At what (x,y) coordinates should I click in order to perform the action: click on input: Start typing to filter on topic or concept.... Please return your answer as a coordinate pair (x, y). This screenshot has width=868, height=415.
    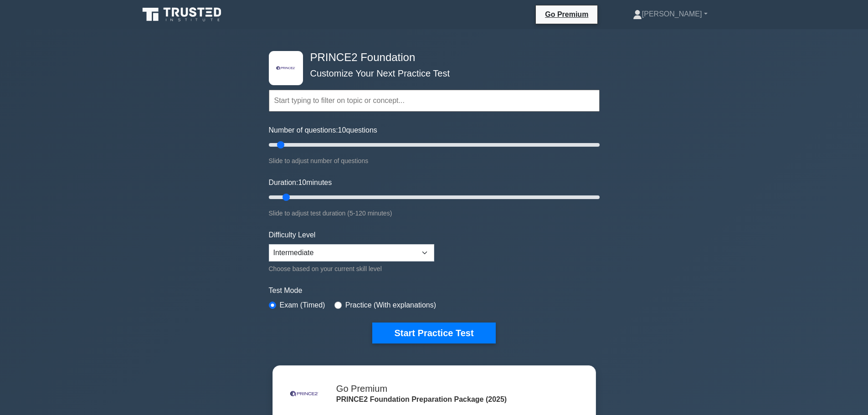
    Looking at the image, I should click on (435, 101).